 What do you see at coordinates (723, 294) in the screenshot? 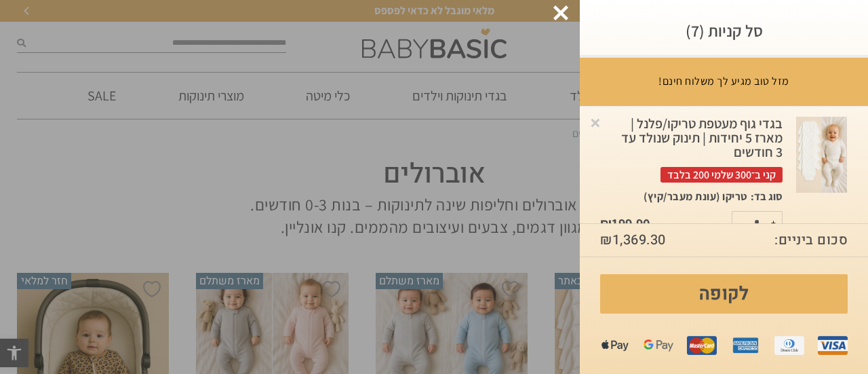
I see `a: לקופה` at bounding box center [723, 294].